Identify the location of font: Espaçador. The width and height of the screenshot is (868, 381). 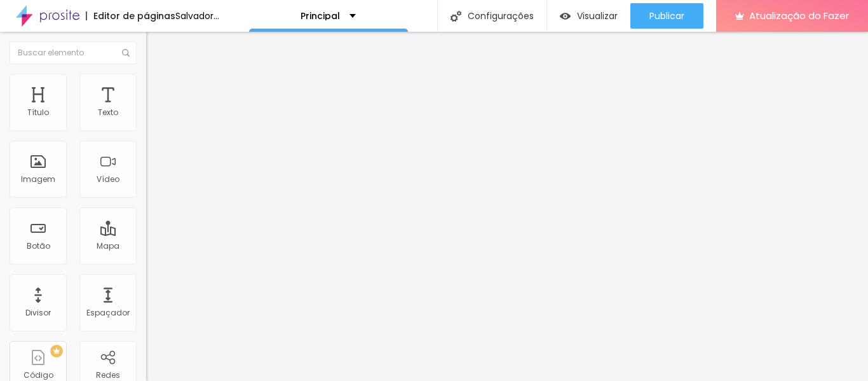
(108, 312).